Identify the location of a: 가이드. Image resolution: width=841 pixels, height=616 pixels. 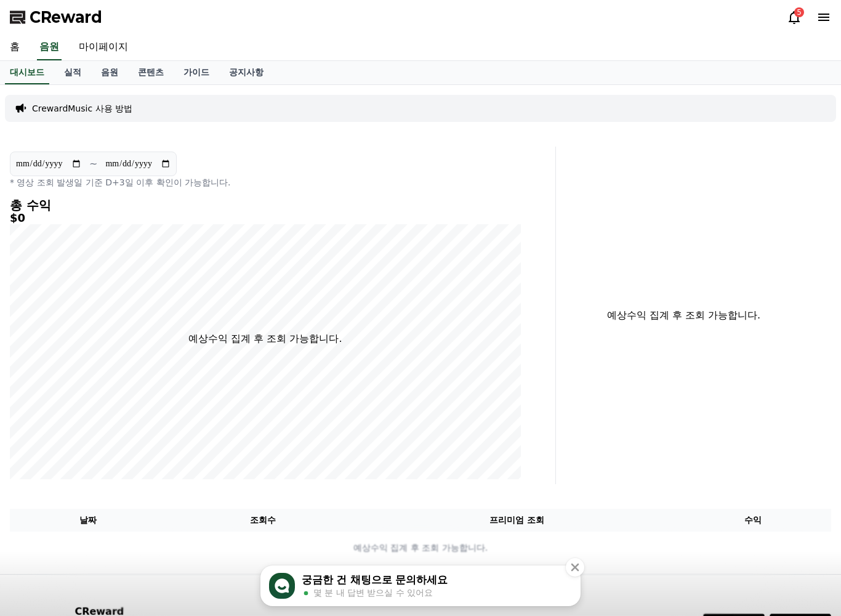
(196, 73).